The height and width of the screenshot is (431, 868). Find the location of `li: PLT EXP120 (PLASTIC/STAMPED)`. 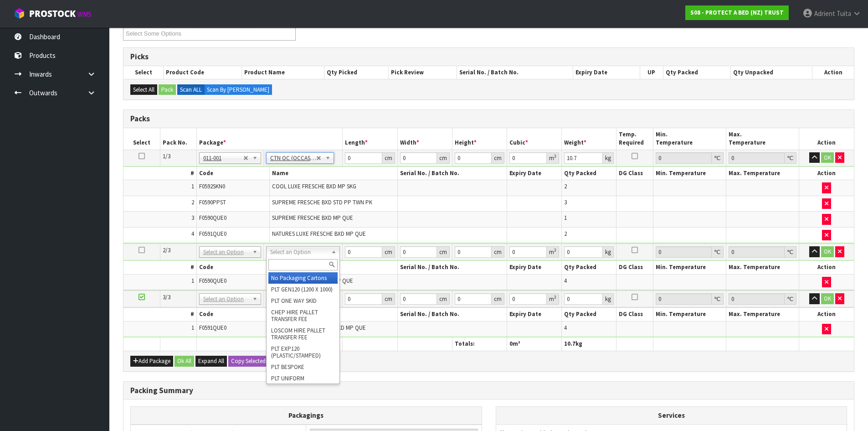

li: PLT EXP120 (PLASTIC/STAMPED) is located at coordinates (303, 352).